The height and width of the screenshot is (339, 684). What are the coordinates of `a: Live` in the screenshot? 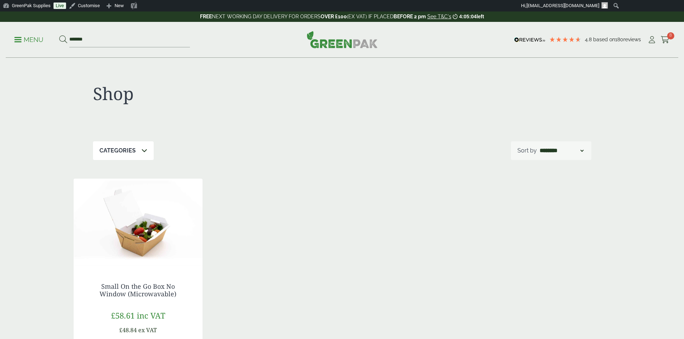 It's located at (60, 6).